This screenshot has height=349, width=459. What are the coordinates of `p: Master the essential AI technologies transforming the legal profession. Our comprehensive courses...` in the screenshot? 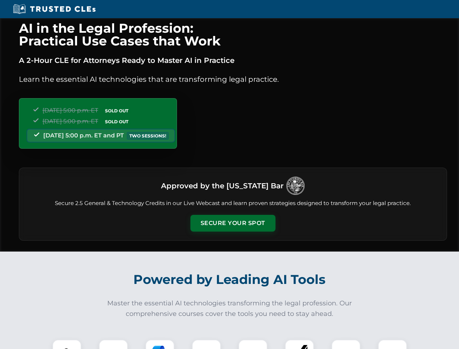 It's located at (230, 309).